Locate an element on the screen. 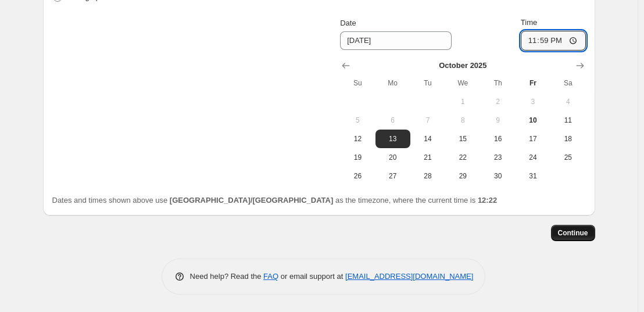 The image size is (644, 312). span: 6 is located at coordinates (393, 120).